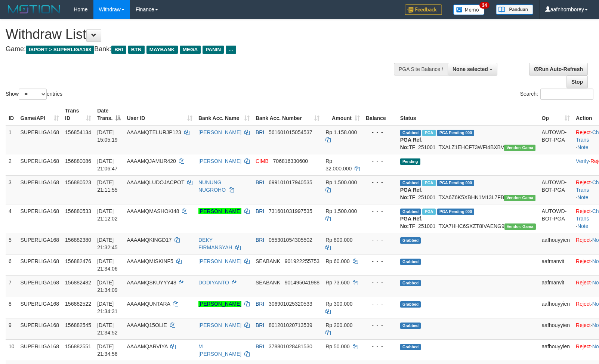  Describe the element at coordinates (147, 346) in the screenshot. I see `span: AAAAMQARVIYA` at that location.